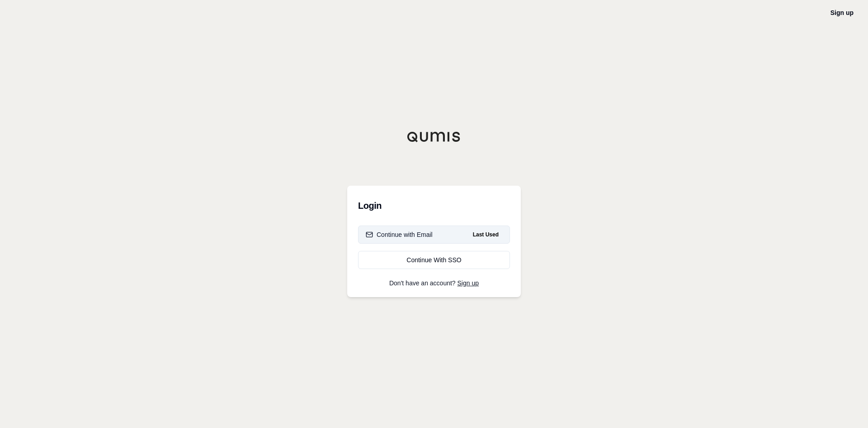  Describe the element at coordinates (434, 235) in the screenshot. I see `button: Continue with EmailLast Used` at that location.